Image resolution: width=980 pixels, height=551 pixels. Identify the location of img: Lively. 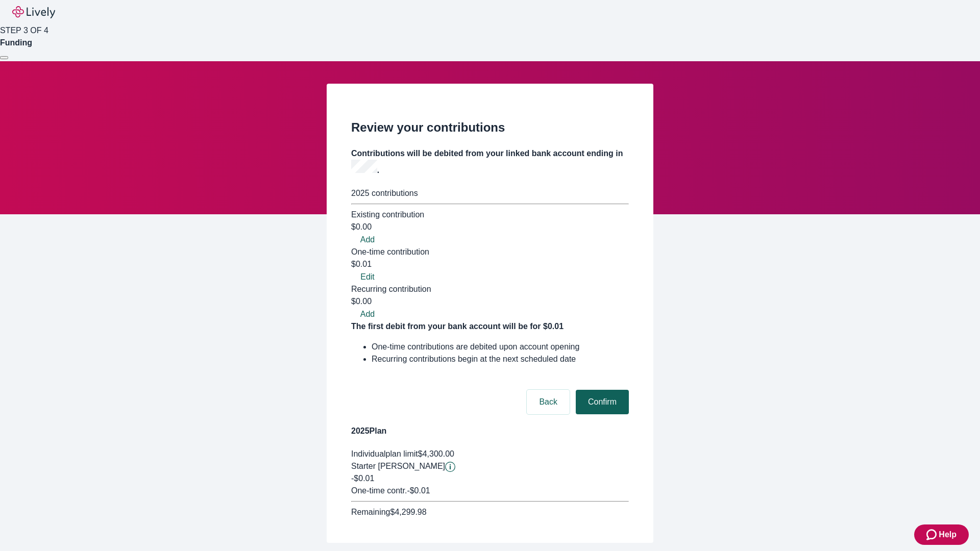
(34, 12).